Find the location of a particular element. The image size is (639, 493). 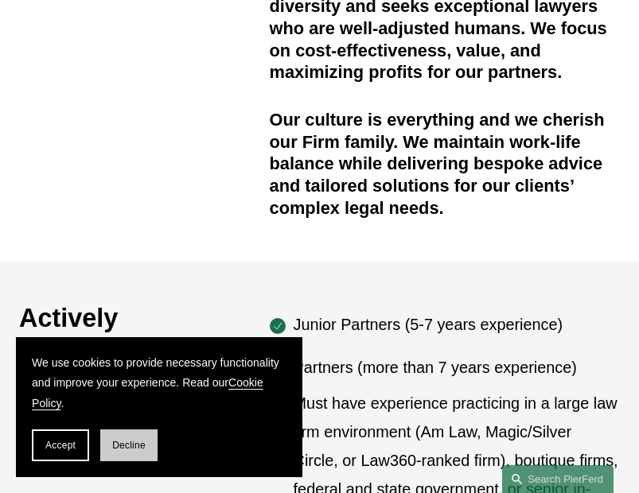

a: Cookie Policy is located at coordinates (147, 392).